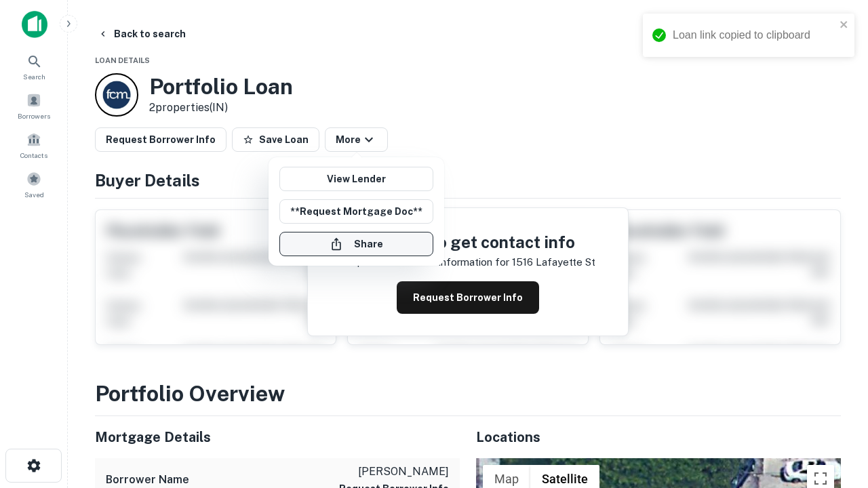 Image resolution: width=868 pixels, height=488 pixels. I want to click on button: close, so click(844, 25).